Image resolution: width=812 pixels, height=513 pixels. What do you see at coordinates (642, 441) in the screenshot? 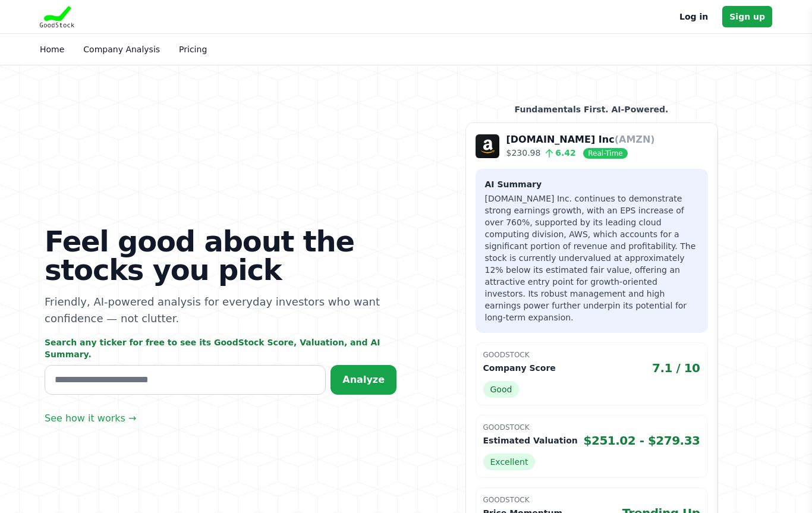
I see `span: $251.02 - $279.33` at bounding box center [642, 441].